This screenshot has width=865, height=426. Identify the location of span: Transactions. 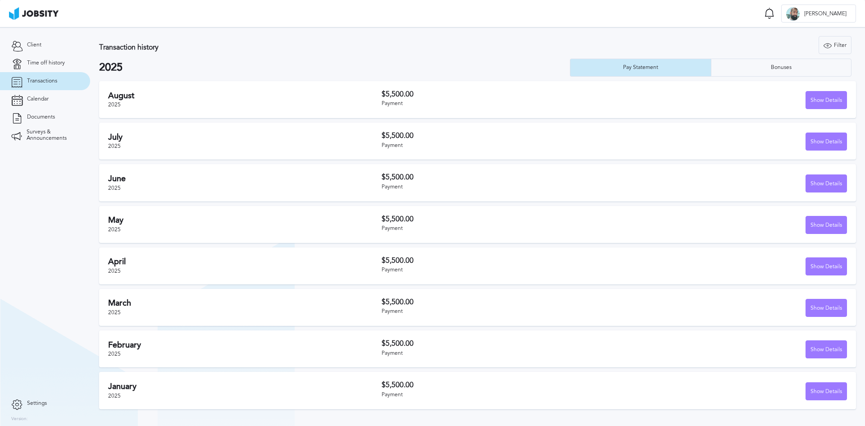
(42, 81).